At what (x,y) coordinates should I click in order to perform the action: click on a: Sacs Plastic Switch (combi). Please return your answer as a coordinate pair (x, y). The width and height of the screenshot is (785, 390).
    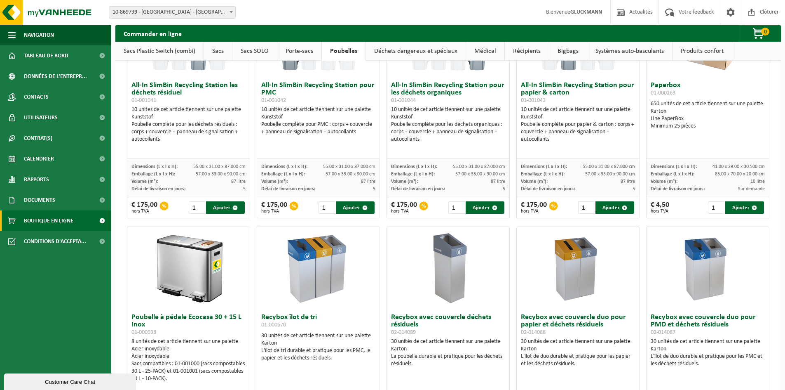
    Looking at the image, I should click on (160, 51).